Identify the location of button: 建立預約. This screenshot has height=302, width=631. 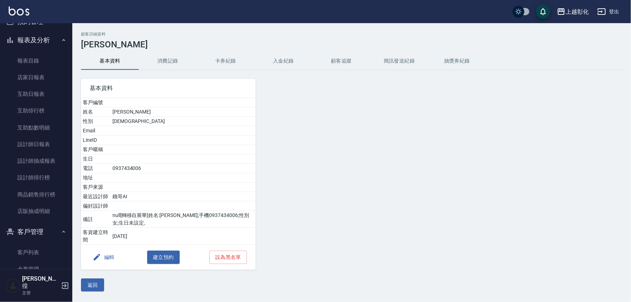
(163, 257).